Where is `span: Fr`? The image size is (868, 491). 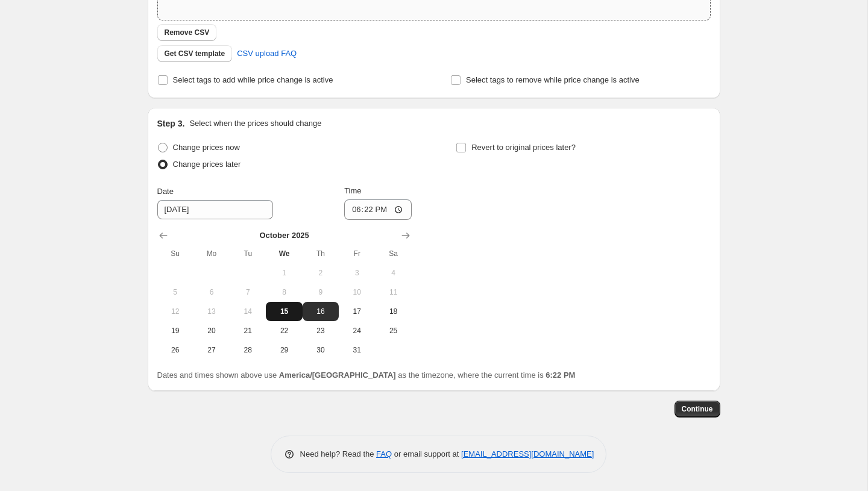
span: Fr is located at coordinates (357, 254).